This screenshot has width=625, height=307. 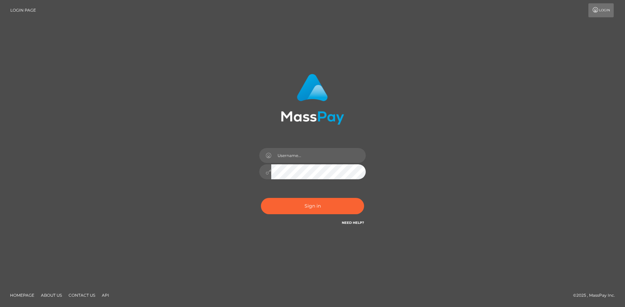 I want to click on input: Username..., so click(x=318, y=155).